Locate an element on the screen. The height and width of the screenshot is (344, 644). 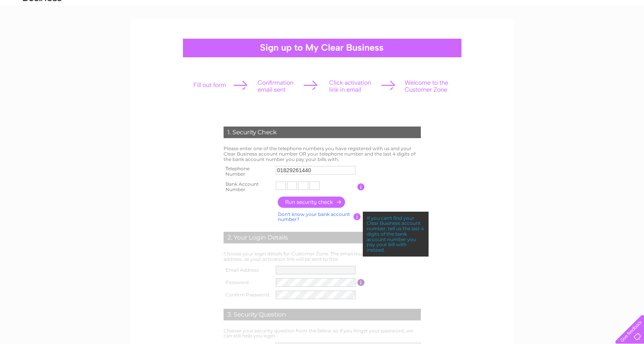
td: Choose your login details for Customer Zone. The email must be a valid email address, as your act... is located at coordinates (322, 256).